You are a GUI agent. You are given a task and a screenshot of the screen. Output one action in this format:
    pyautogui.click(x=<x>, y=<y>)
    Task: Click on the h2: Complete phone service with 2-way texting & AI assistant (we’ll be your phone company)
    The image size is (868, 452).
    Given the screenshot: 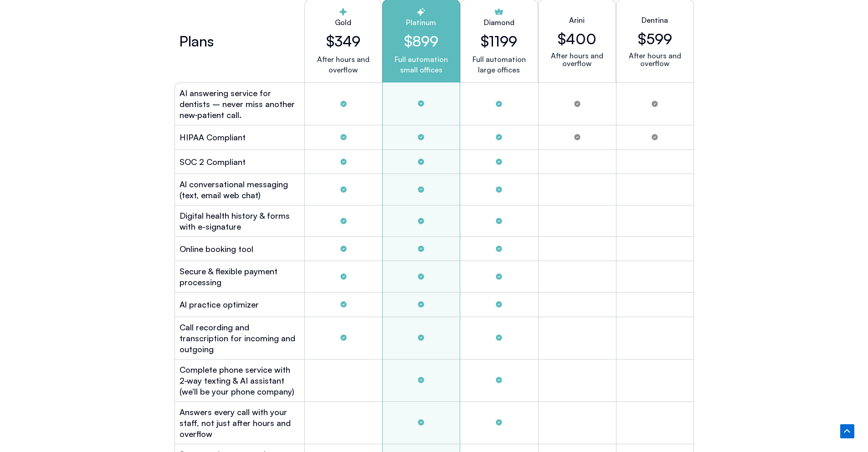 What is the action you would take?
    pyautogui.click(x=240, y=380)
    